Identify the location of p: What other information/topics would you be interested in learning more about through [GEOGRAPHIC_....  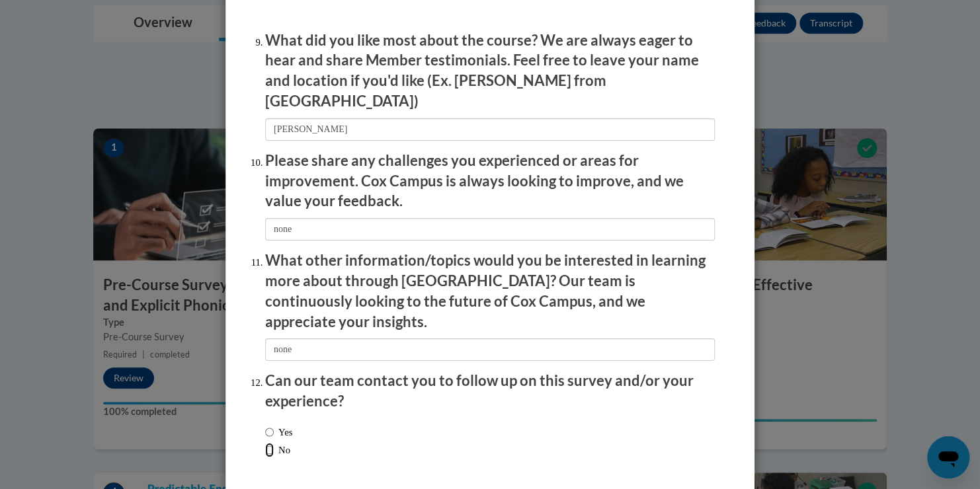
(490, 290).